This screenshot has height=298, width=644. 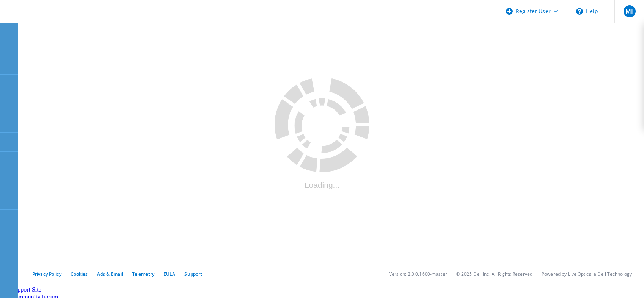 I want to click on a: Telemetry, so click(x=143, y=274).